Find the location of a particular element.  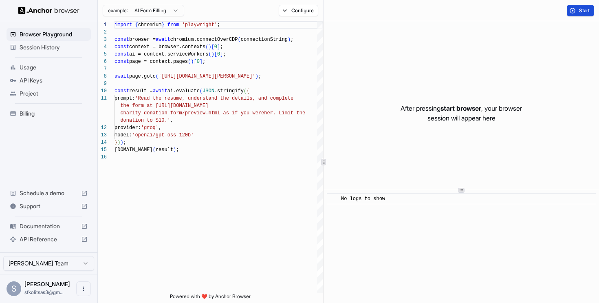

div: 11 is located at coordinates (102, 98).